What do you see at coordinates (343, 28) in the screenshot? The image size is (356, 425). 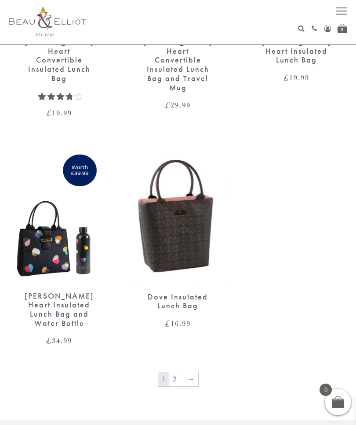 I see `div: 0` at bounding box center [343, 28].